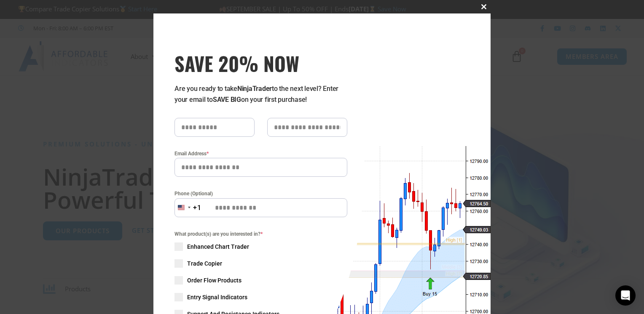  What do you see at coordinates (197, 208) in the screenshot?
I see `div: +1` at bounding box center [197, 208].